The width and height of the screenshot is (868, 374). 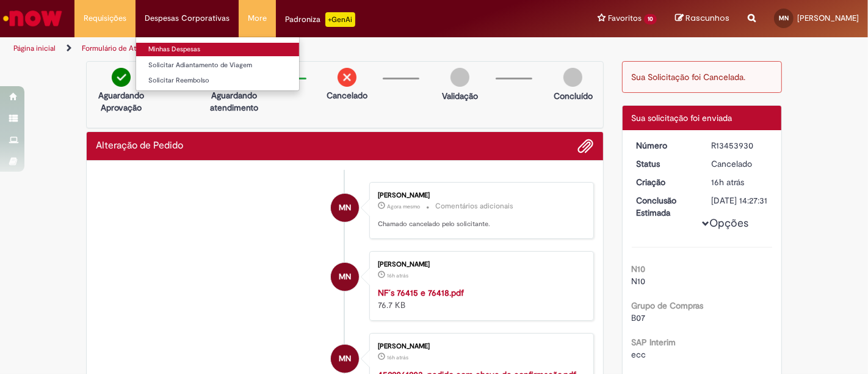 What do you see at coordinates (403, 207) in the screenshot?
I see `time: 28/08/2025 09:37:10` at bounding box center [403, 207].